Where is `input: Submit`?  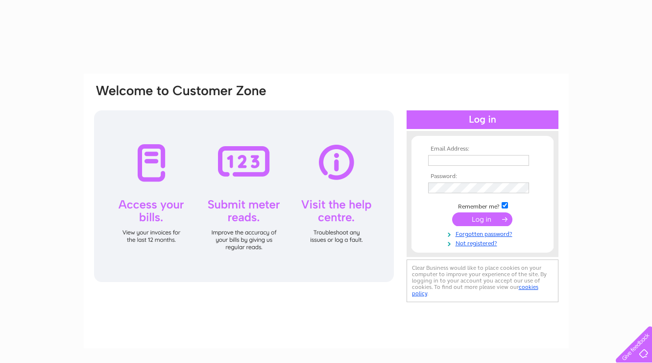 input: Submit is located at coordinates (482, 219).